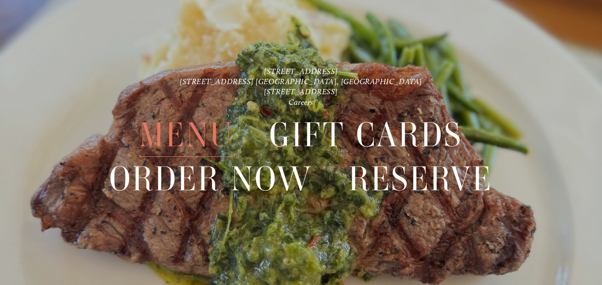 The width and height of the screenshot is (602, 285). I want to click on a: Menu, so click(186, 135).